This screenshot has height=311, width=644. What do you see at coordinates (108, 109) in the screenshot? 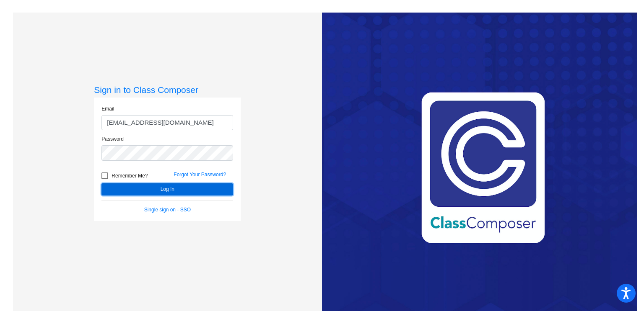
I see `label: Email` at bounding box center [108, 109].